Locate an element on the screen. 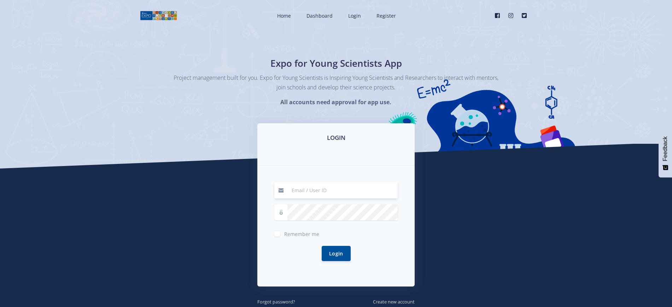  strong: All accounts need approval for app use. is located at coordinates (336, 102).